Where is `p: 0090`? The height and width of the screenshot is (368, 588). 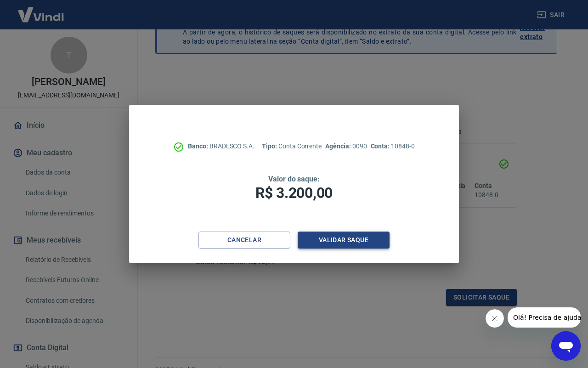
p: 0090 is located at coordinates (346, 146).